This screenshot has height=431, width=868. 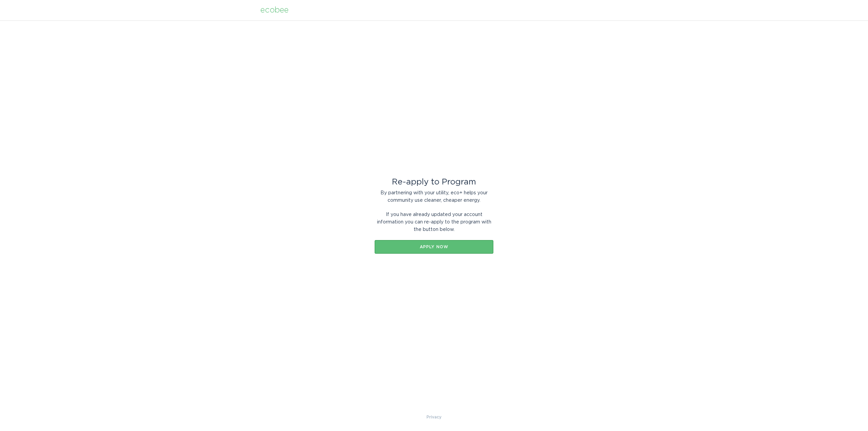 What do you see at coordinates (434, 247) in the screenshot?
I see `div: Apply now` at bounding box center [434, 247].